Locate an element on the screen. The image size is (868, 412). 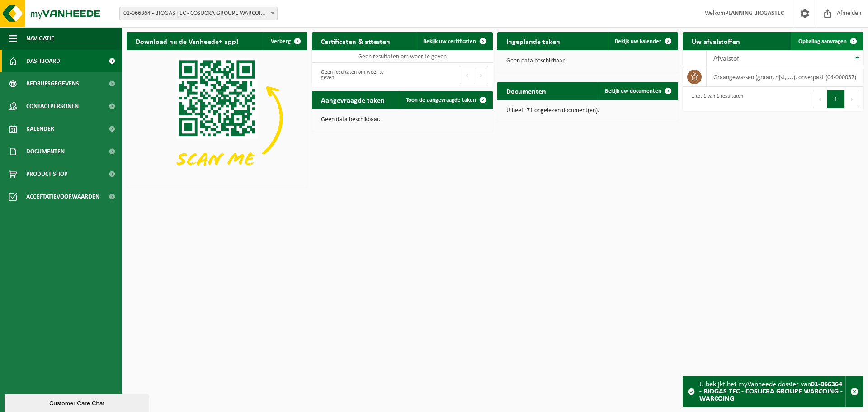
span: Contactpersonen is located at coordinates (52, 106).